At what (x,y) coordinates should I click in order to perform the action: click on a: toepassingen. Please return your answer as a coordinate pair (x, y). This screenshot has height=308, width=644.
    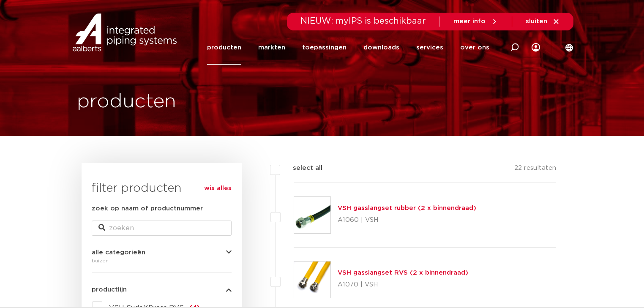
    Looking at the image, I should click on (324, 47).